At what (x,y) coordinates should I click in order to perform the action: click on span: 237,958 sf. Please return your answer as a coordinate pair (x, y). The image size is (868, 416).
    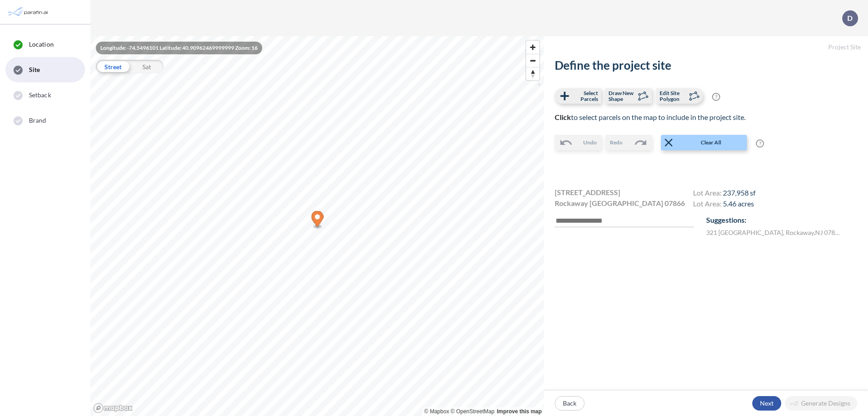
    Looking at the image, I should click on (739, 193).